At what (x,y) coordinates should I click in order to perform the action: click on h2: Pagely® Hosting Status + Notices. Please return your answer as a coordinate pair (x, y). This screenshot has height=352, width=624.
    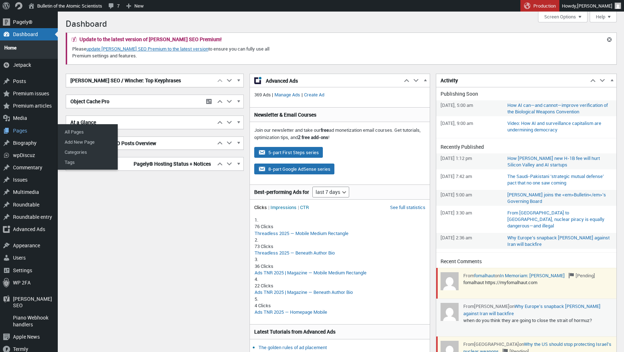
    Looking at the image, I should click on (141, 164).